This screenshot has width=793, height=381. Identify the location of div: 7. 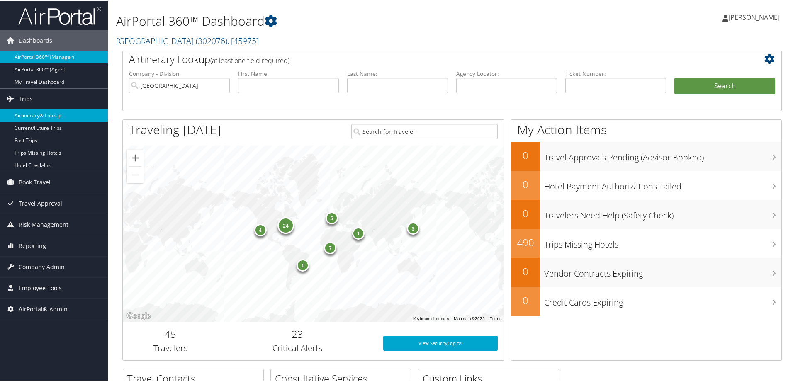
(330, 247).